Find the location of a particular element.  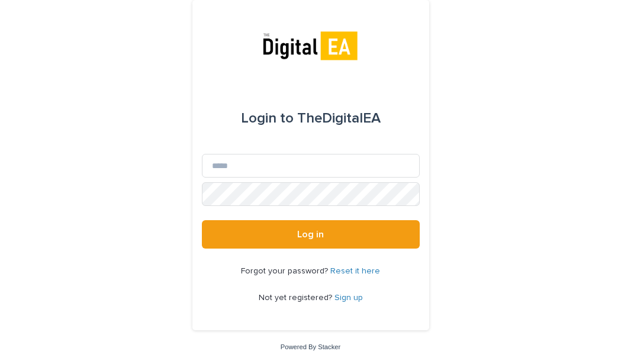

span: Forgot your password? is located at coordinates (285, 271).